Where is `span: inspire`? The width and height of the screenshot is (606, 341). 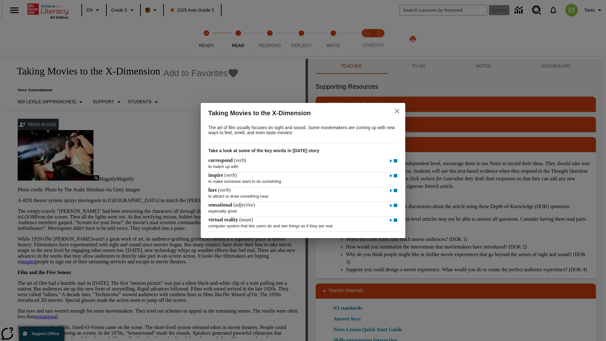 span: inspire is located at coordinates (216, 175).